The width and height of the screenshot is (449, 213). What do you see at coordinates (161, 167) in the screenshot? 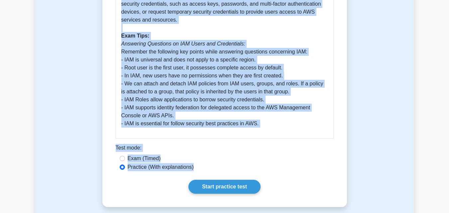
I see `label: Practice (With explanations)` at bounding box center [161, 167].